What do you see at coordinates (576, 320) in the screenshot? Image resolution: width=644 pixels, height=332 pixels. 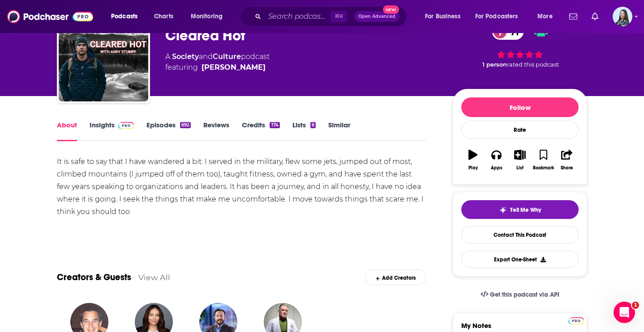 I see `a: Pro website` at bounding box center [576, 320].